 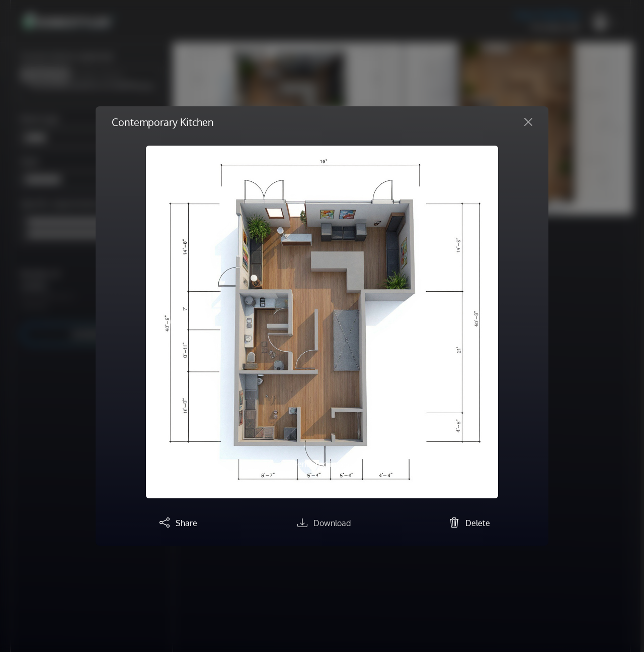 I want to click on h5: Contemporary Kitchen, so click(x=162, y=122).